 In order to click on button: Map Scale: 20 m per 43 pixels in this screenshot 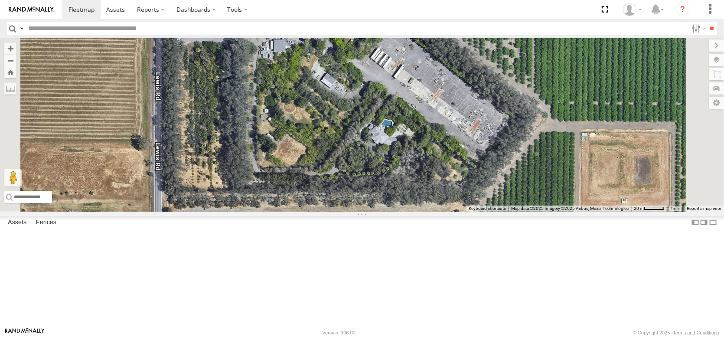, I will do `click(649, 209)`.